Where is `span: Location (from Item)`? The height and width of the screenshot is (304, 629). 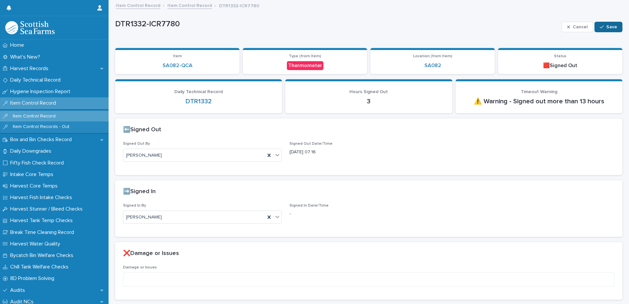 span: Location (from Item) is located at coordinates (433, 56).